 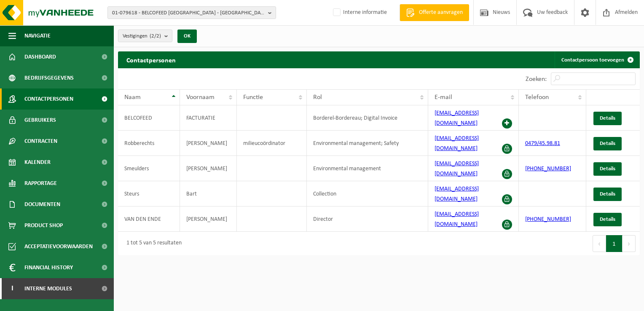 What do you see at coordinates (367, 220) in the screenshot?
I see `td: Director` at bounding box center [367, 220].